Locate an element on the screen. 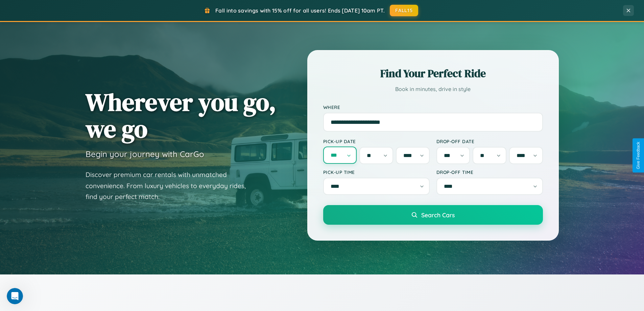 The width and height of the screenshot is (644, 311). div: Give Feedback is located at coordinates (638, 156).